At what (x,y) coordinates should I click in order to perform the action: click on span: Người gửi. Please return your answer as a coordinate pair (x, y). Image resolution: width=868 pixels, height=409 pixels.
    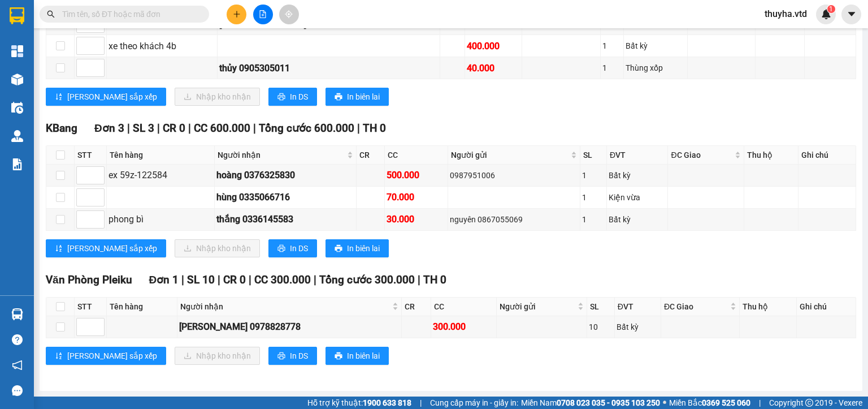
    Looking at the image, I should click on (538, 307).